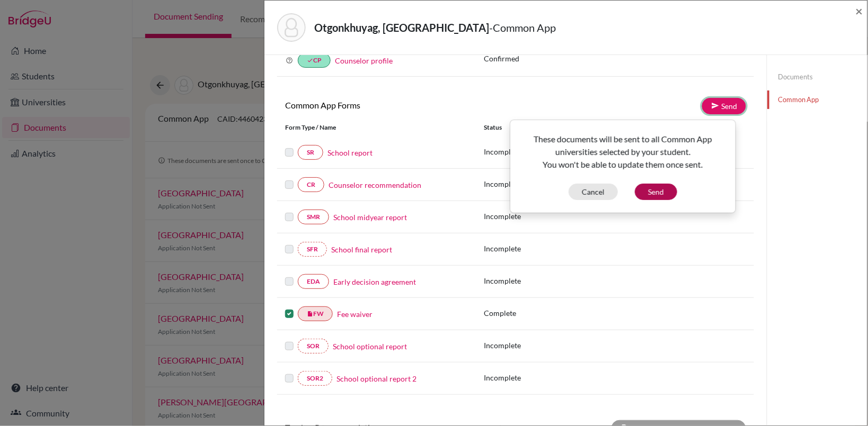 This screenshot has height=426, width=868. What do you see at coordinates (370, 217) in the screenshot?
I see `a: School midyear report` at bounding box center [370, 217].